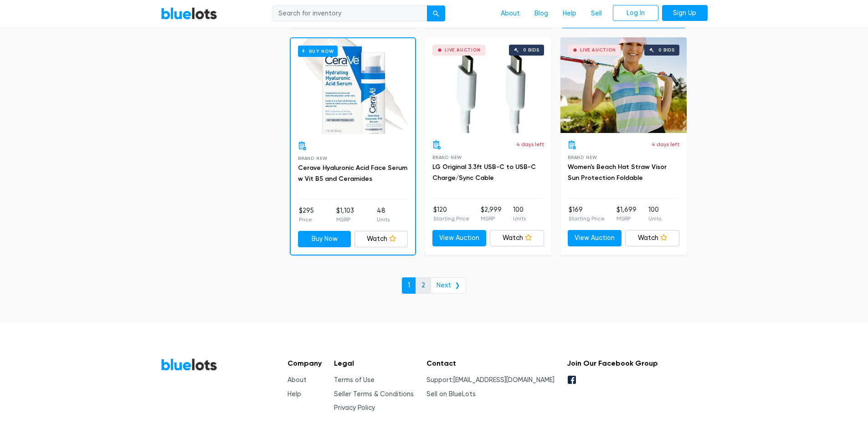 The width and height of the screenshot is (868, 434). I want to click on a: LG Original 3.3ft USB-C to USB-C Charge/Sync Cable, so click(484, 172).